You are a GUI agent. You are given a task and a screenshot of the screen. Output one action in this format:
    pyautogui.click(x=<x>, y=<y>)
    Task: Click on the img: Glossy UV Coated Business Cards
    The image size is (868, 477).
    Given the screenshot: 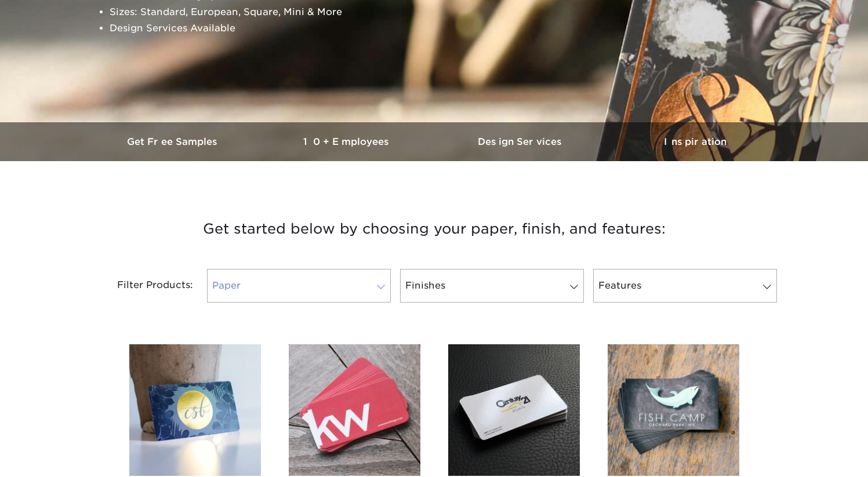 What is the action you would take?
    pyautogui.click(x=514, y=410)
    